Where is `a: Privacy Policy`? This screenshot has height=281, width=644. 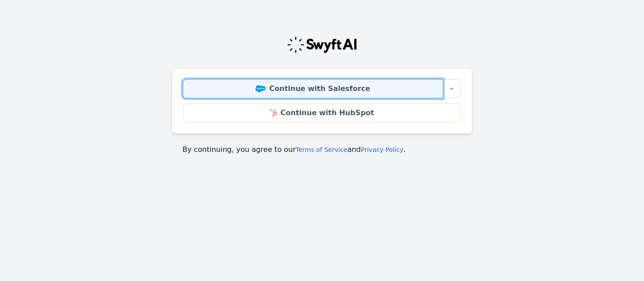 a: Privacy Policy is located at coordinates (382, 150).